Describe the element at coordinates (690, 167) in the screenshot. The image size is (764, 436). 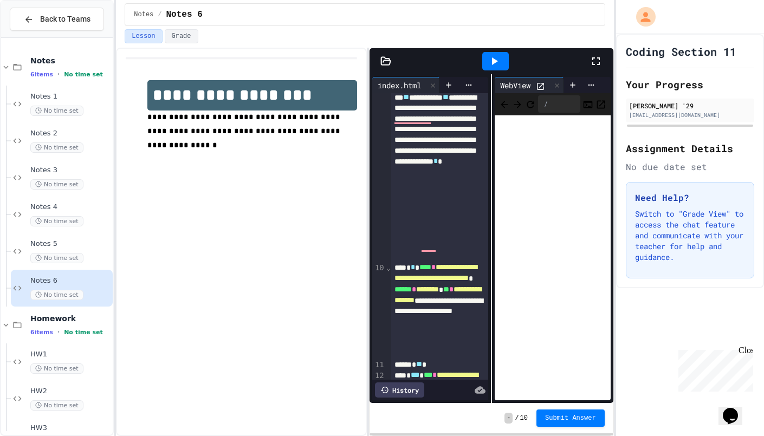
I see `div: No due date set` at that location.